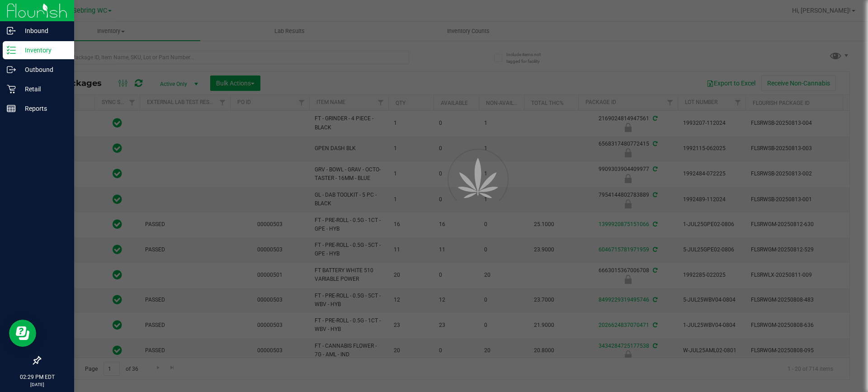 The width and height of the screenshot is (868, 392). Describe the element at coordinates (43, 89) in the screenshot. I see `p: Retail` at that location.